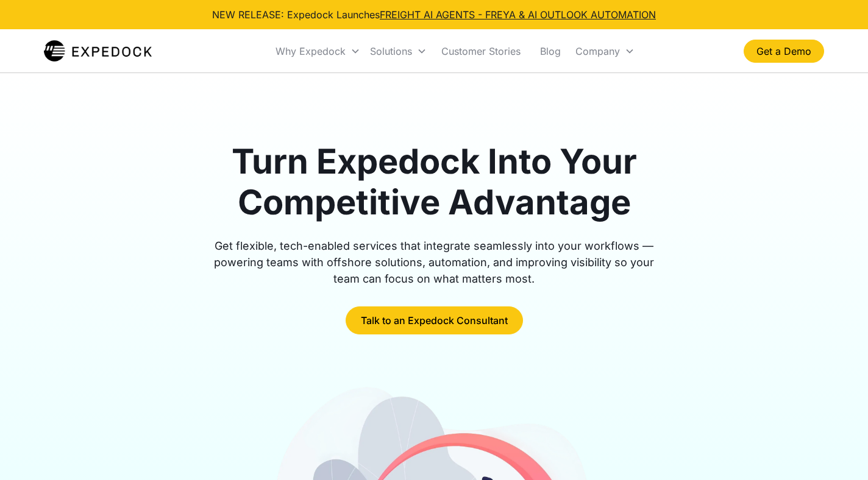 The width and height of the screenshot is (868, 480). What do you see at coordinates (434, 15) in the screenshot?
I see `div: NEW RELEASE: Expedock Launches` at bounding box center [434, 15].